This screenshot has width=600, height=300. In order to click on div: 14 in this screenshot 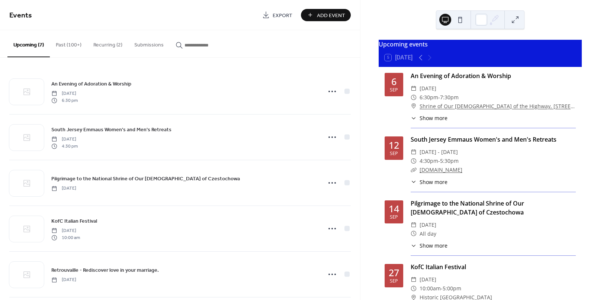, I will do `click(394, 209)`.